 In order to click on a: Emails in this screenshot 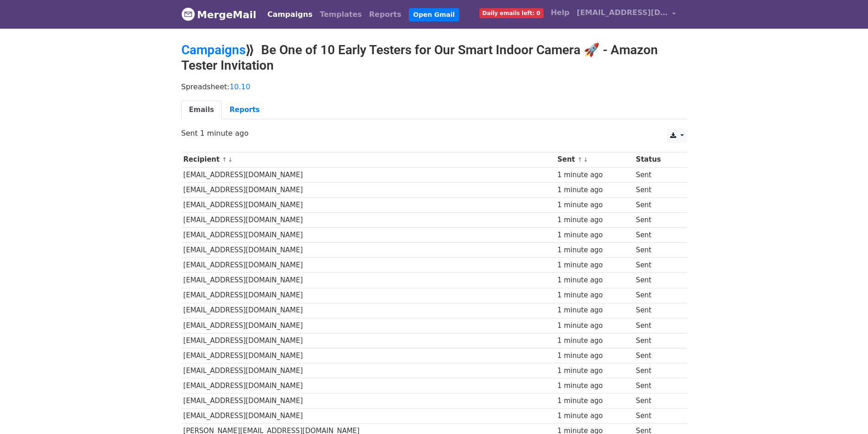, I will do `click(201, 110)`.